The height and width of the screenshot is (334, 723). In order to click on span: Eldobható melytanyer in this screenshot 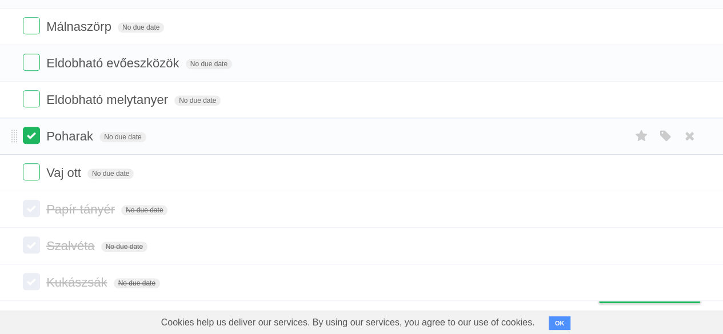, I will do `click(109, 99)`.